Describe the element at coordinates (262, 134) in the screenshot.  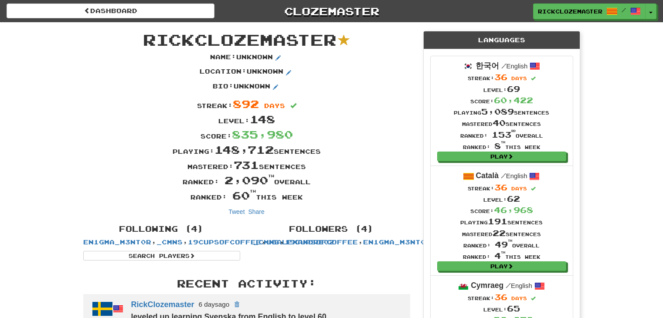
I see `span: 835,980` at that location.